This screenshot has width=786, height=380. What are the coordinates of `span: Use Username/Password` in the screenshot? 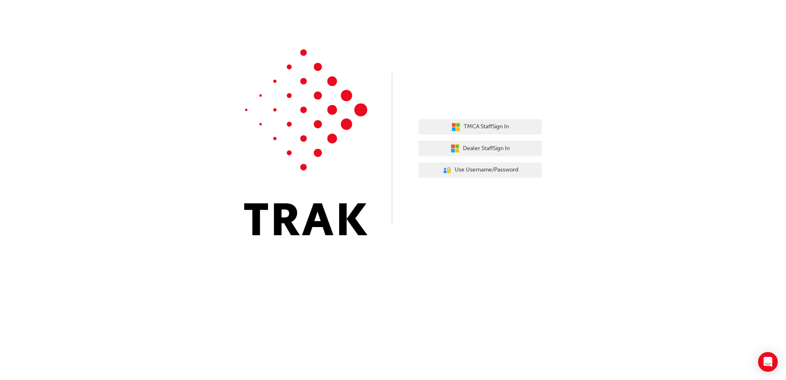 It's located at (487, 170).